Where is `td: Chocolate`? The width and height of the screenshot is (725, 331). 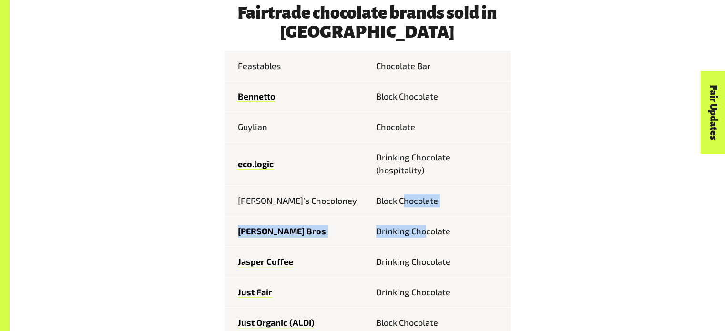 td: Chocolate is located at coordinates (439, 127).